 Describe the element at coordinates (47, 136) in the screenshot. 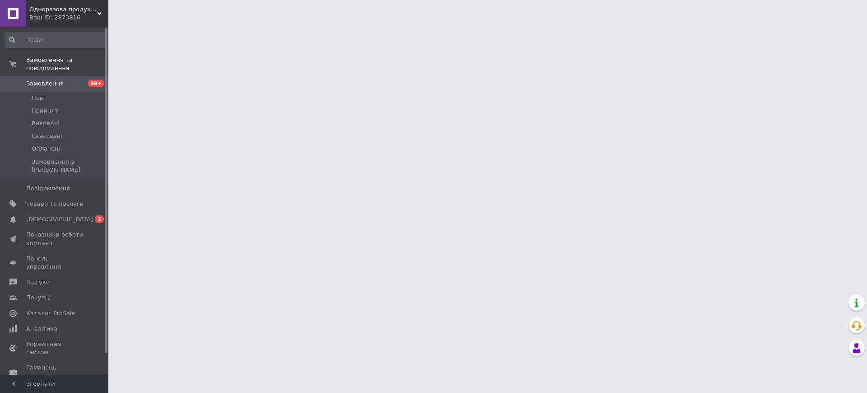

I see `span: Скасовані` at that location.